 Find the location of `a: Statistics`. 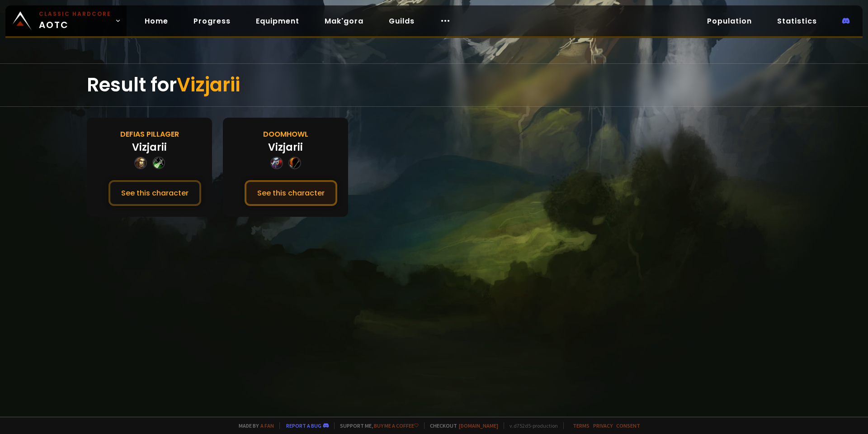

a: Statistics is located at coordinates (797, 21).